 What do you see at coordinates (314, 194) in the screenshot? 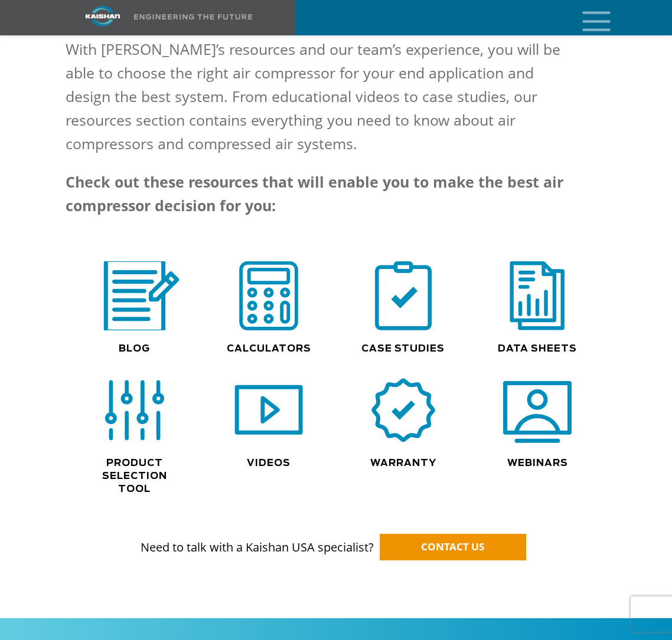
I see `strong: Check out these resources that will enable you to make the best air compressor decision for you:` at bounding box center [314, 194].